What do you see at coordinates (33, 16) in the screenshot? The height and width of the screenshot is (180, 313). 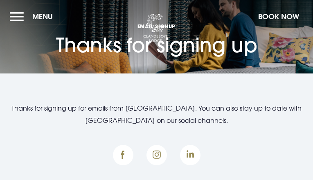 I see `button: Menu` at bounding box center [33, 16].